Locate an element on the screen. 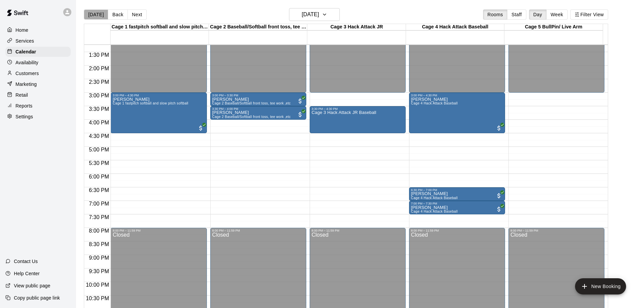 This screenshot has height=308, width=644. span: 7:30 PM is located at coordinates (99, 217).